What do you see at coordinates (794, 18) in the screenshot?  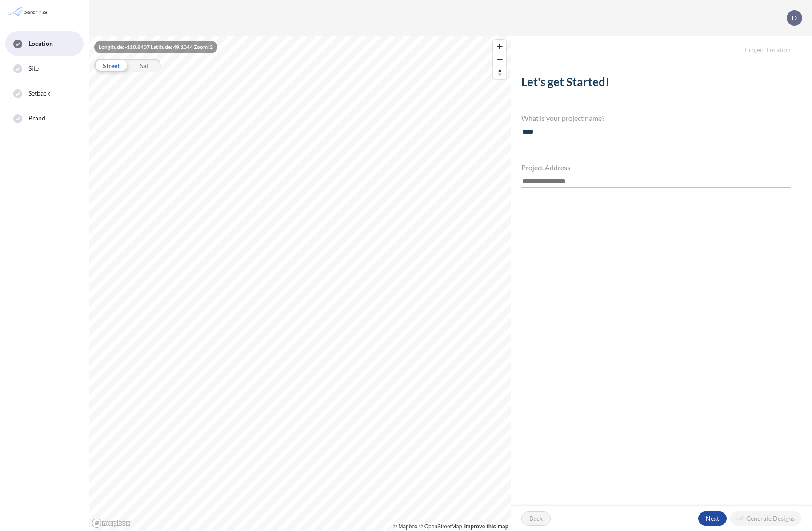 I see `p: D` at bounding box center [794, 18].